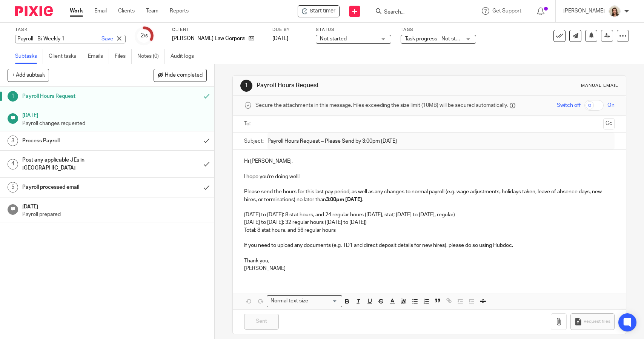 This screenshot has width=644, height=339. Describe the element at coordinates (34, 11) in the screenshot. I see `img: Pixie` at that location.